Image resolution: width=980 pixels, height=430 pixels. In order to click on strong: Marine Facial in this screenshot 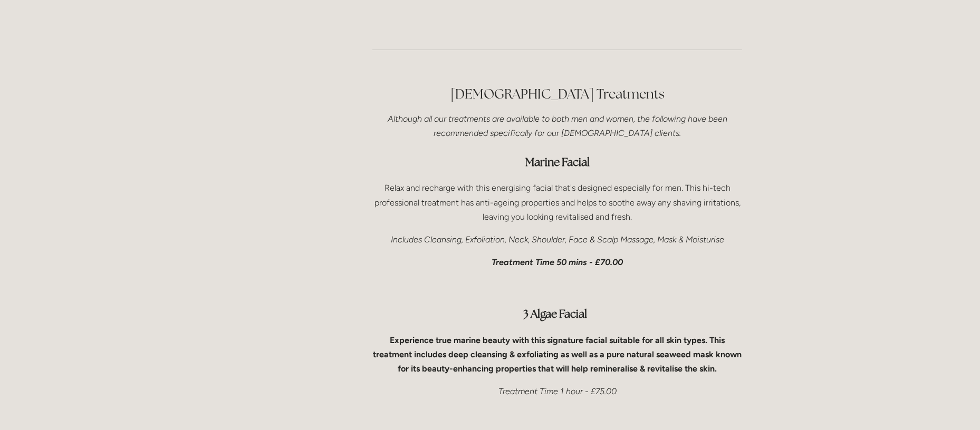, I will do `click(558, 162)`.